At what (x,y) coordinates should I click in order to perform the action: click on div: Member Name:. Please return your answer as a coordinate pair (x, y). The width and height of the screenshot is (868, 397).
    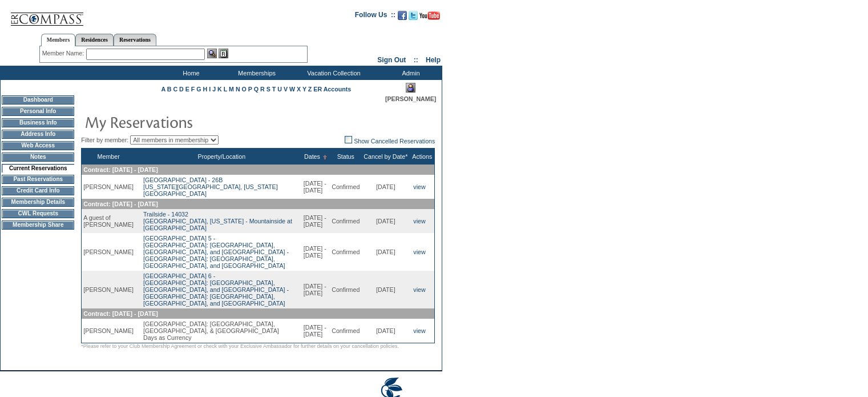
    Looking at the image, I should click on (64, 53).